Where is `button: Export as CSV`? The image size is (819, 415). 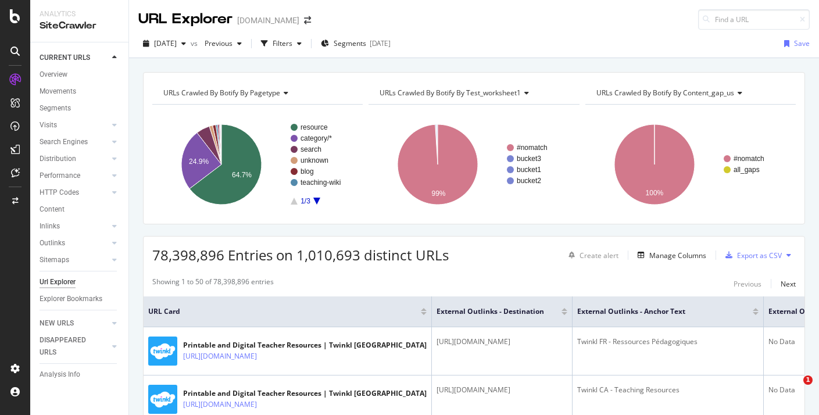 button: Export as CSV is located at coordinates (751, 255).